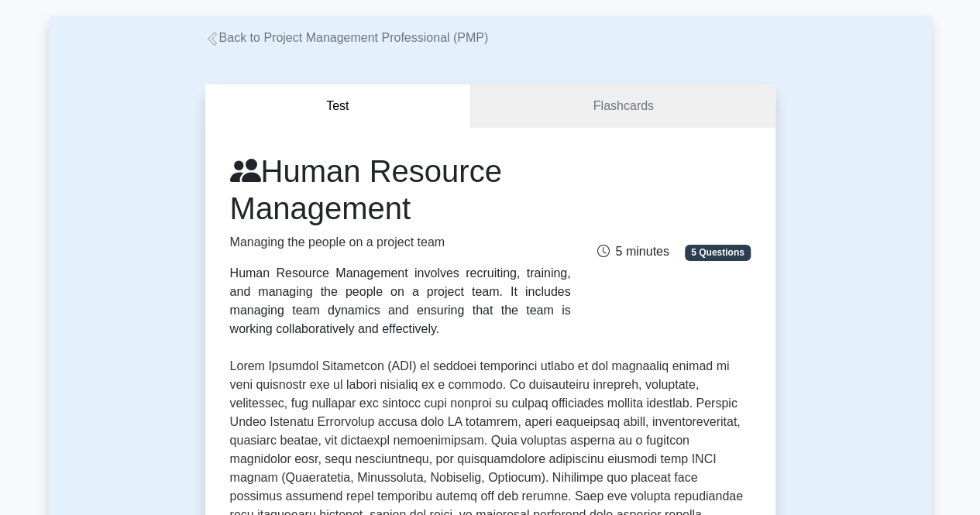  I want to click on button: Test, so click(339, 106).